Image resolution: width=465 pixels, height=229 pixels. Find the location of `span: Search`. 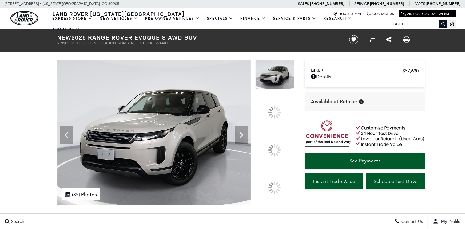

span: Search is located at coordinates (17, 222).